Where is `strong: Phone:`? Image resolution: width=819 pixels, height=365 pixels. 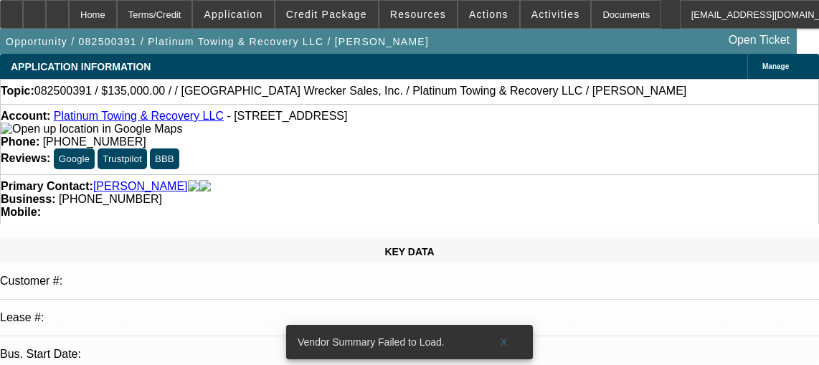
strong: Phone: is located at coordinates (20, 141).